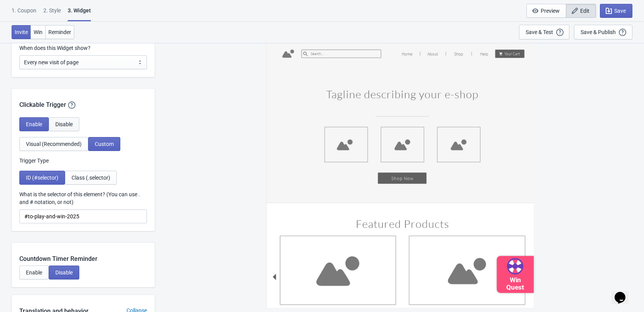 The height and width of the screenshot is (312, 644). Describe the element at coordinates (550, 11) in the screenshot. I see `span: Preview` at that location.